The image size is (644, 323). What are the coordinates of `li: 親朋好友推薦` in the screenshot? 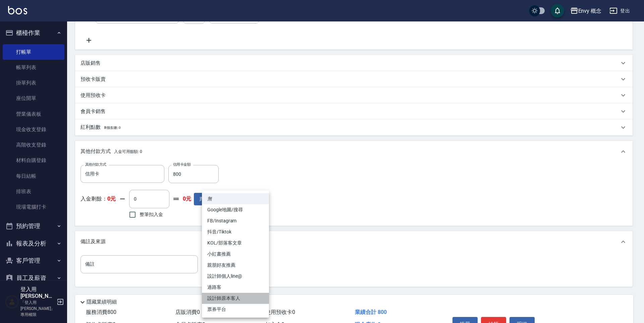 It's located at (236, 265).